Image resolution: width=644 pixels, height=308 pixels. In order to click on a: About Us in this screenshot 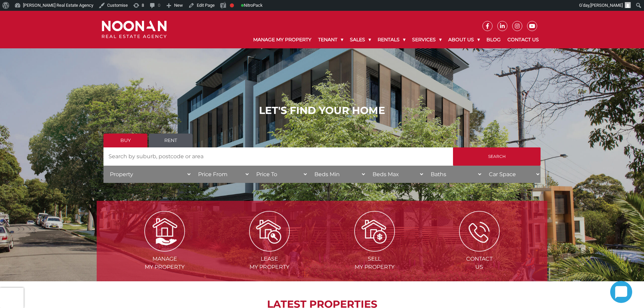, I will do `click(464, 40)`.